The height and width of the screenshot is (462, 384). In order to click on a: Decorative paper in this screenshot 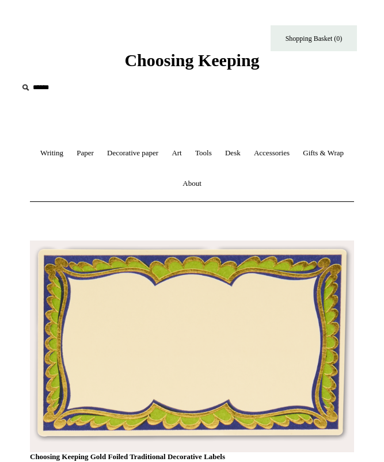, I will do `click(132, 153)`.